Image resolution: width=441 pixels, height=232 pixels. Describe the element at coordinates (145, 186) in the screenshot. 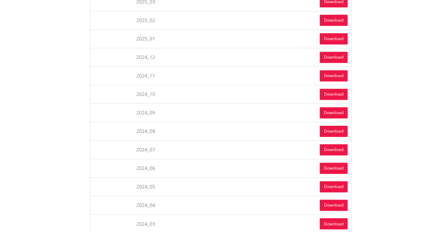

I see `td: 2024_05` at that location.